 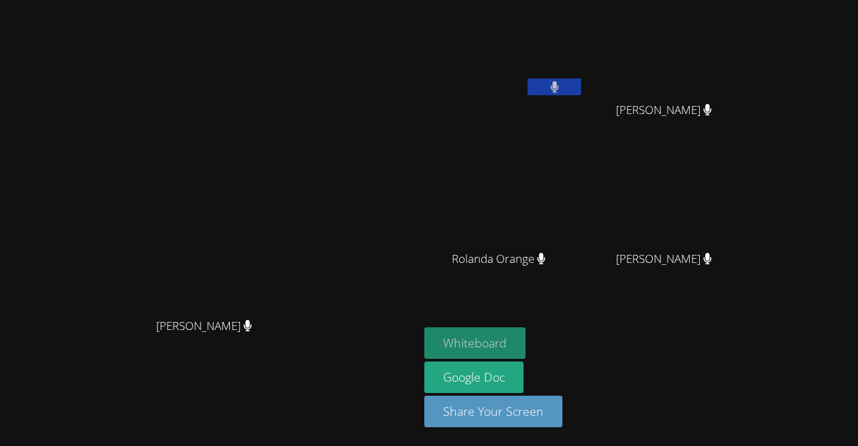 What do you see at coordinates (475, 343) in the screenshot?
I see `button: Whiteboard` at bounding box center [475, 343].